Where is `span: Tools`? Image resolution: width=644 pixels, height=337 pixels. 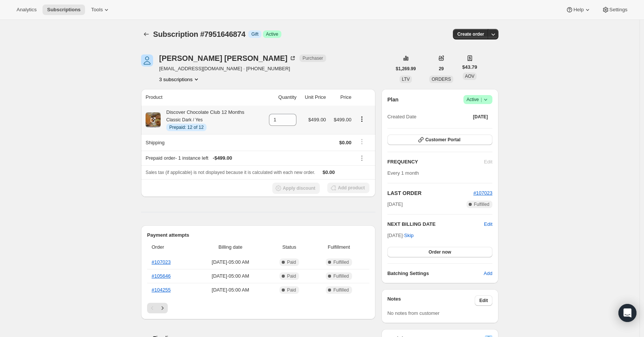
span: Tools is located at coordinates (97, 10).